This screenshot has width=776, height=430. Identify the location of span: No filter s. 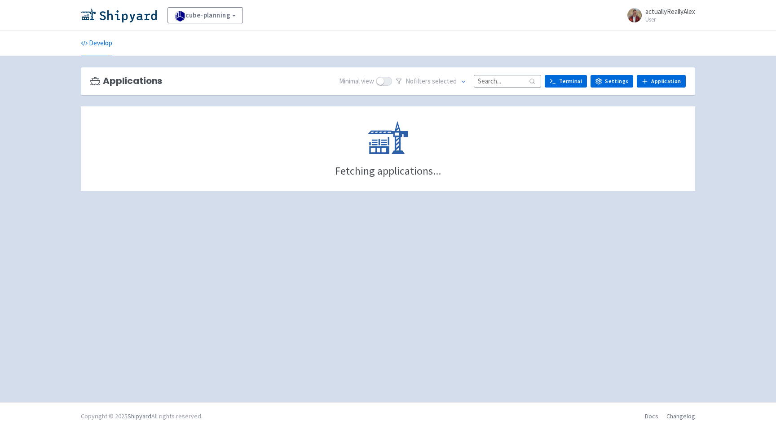
(431, 81).